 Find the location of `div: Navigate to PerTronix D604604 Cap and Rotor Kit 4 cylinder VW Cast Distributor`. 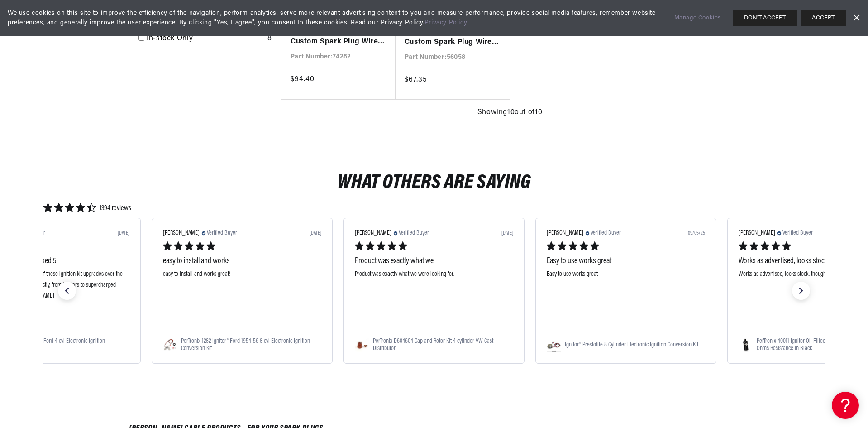

div: Navigate to PerTronix D604604 Cap and Rotor Kit 4 cylinder VW Cast Distributor is located at coordinates (434, 345).